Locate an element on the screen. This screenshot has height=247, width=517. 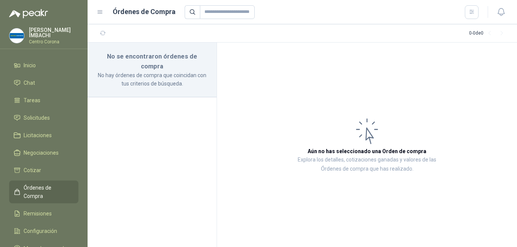
a: Cotizar is located at coordinates (44, 170).